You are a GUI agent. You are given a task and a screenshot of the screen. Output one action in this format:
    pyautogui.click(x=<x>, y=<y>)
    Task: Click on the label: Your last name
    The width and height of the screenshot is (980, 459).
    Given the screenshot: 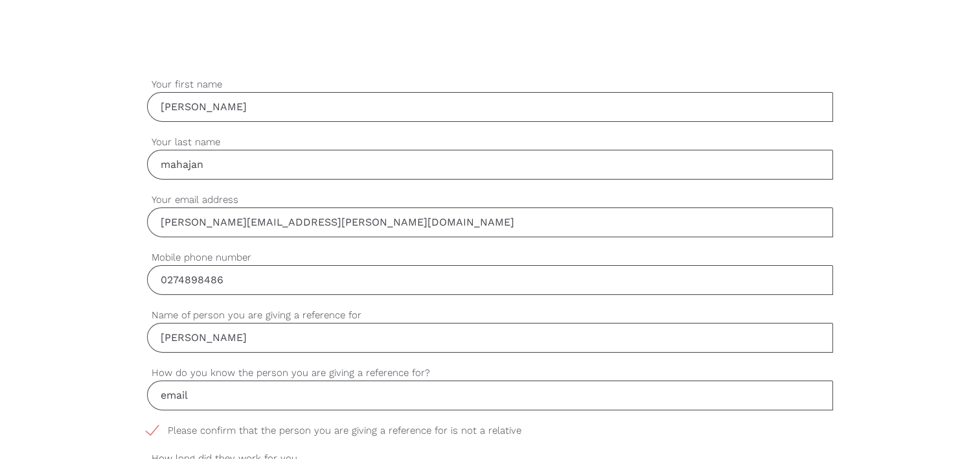 What is the action you would take?
    pyautogui.click(x=489, y=142)
    